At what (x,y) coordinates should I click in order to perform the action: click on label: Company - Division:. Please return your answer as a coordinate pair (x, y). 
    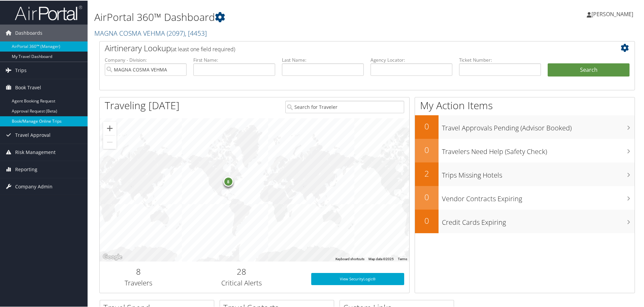
    Looking at the image, I should click on (146, 59).